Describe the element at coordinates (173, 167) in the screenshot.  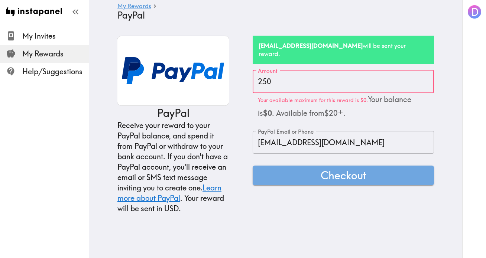
I see `div: Receive your reward to your PayPal balance, and spend it from PayPal or withdraw to your bank acc...` at that location.